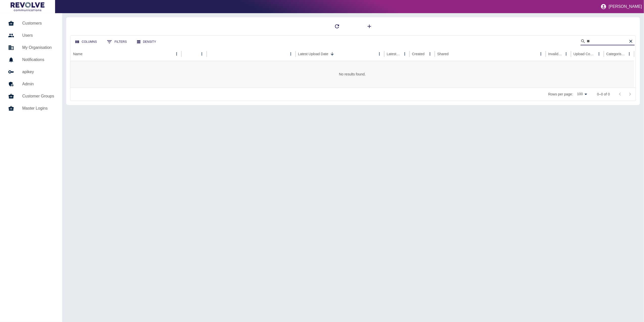  I want to click on h5: My Organisation, so click(38, 48).